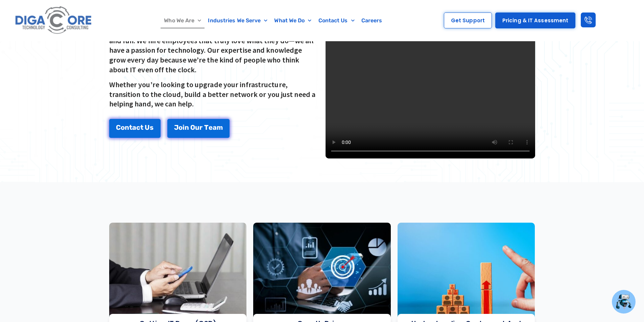 Image resolution: width=644 pixels, height=322 pixels. I want to click on span: O, so click(193, 127).